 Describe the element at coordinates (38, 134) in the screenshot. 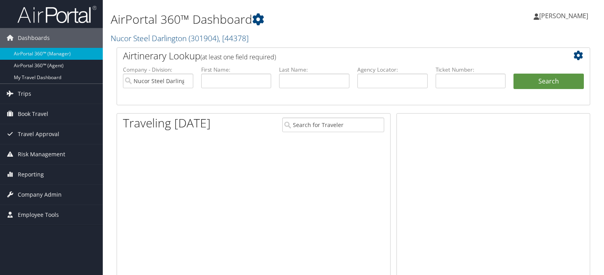

I see `span: Travel Approval` at that location.